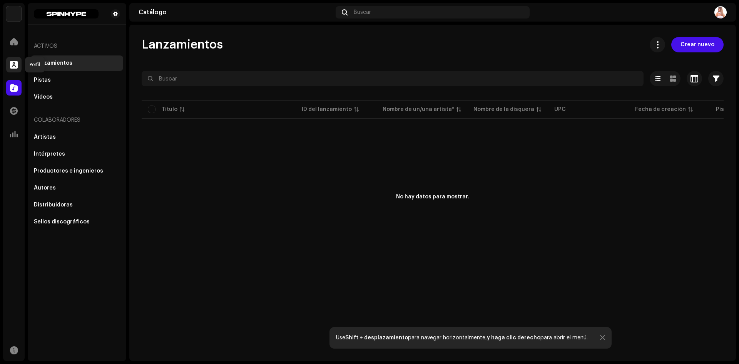  What do you see at coordinates (66, 14) in the screenshot?
I see `img: 630e00ce-e704-40ca-9944-2edf2d782b6e` at bounding box center [66, 14].